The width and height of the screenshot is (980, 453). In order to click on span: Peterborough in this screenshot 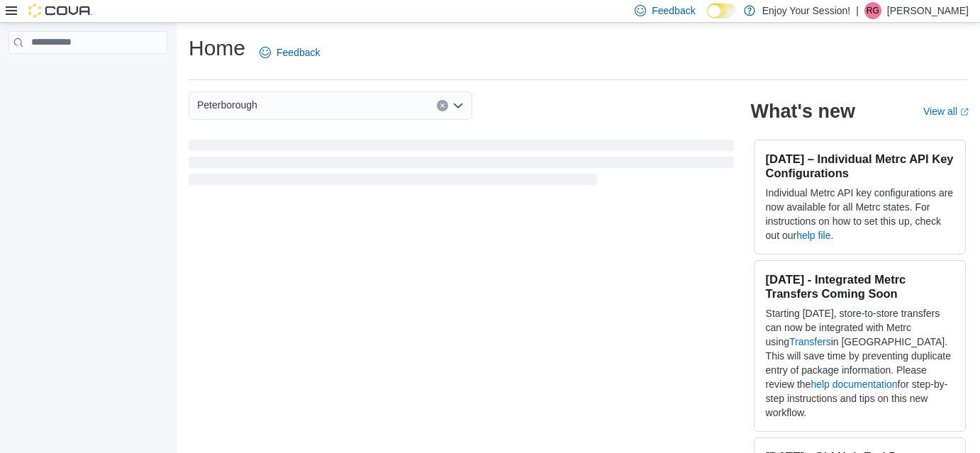, I will do `click(227, 105)`.